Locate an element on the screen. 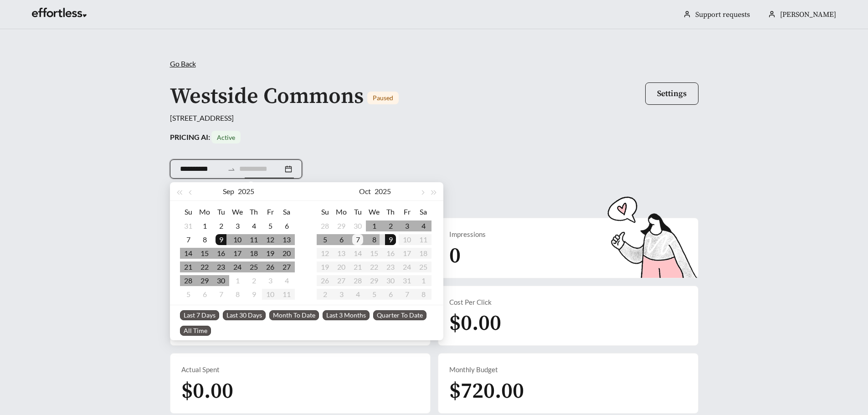 Image resolution: width=868 pixels, height=415 pixels. td: 2025-09-09 is located at coordinates (221, 239).